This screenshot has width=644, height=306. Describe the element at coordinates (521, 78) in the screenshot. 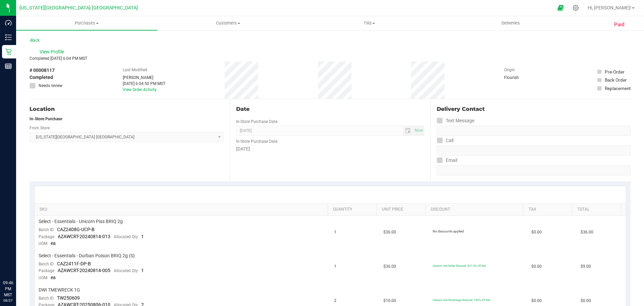

I see `div: Flourish` at that location.